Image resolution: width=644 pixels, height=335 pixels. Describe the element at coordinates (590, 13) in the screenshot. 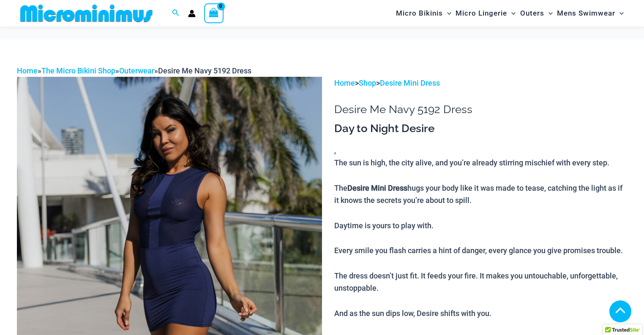

I see `a: Mens SwimwearMenu ToggleMenu Toggle` at that location.